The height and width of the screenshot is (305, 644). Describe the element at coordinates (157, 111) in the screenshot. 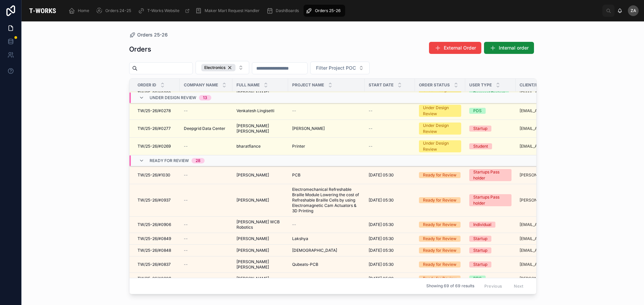

I see `a: TW/25-26/#0278` at that location.